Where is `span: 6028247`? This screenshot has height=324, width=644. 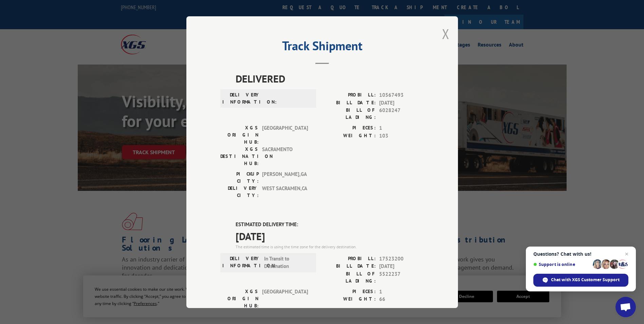
span: 6028247 is located at coordinates (402, 114).